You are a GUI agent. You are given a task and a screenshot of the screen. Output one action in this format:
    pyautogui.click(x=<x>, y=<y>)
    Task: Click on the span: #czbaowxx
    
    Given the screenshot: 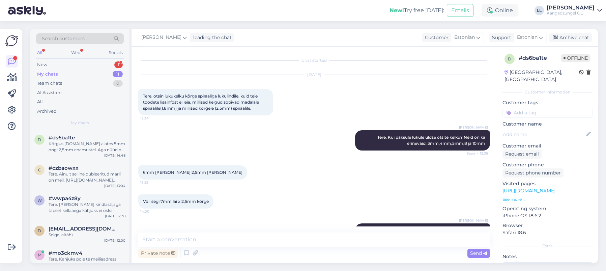 What is the action you would take?
    pyautogui.click(x=63, y=168)
    